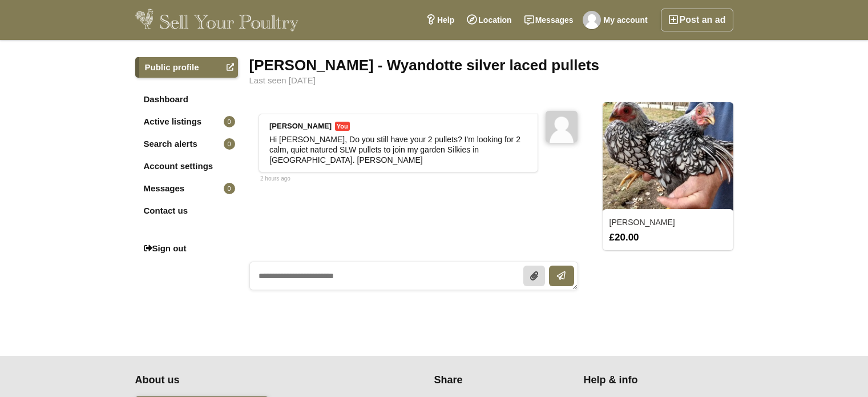 The height and width of the screenshot is (397, 868). What do you see at coordinates (342, 126) in the screenshot?
I see `span: You` at bounding box center [342, 126].